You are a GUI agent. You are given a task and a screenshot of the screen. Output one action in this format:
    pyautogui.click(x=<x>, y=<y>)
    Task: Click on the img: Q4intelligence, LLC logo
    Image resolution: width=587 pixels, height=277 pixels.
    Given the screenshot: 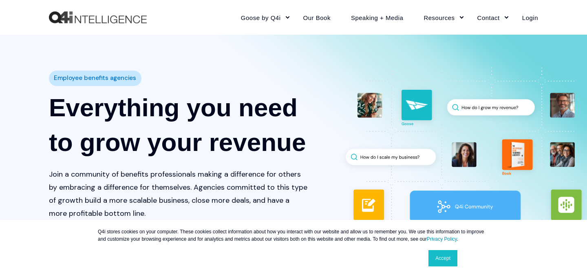 What is the action you would take?
    pyautogui.click(x=98, y=18)
    